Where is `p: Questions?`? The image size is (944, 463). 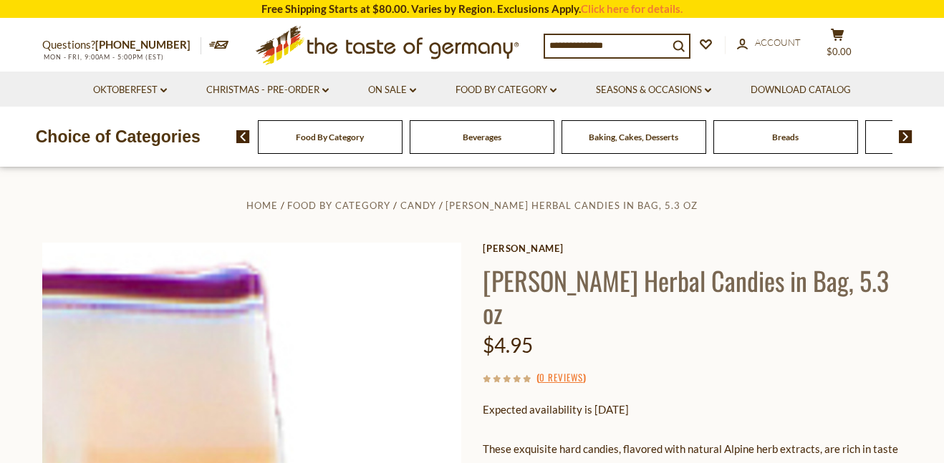
p: Questions? is located at coordinates (122, 45).